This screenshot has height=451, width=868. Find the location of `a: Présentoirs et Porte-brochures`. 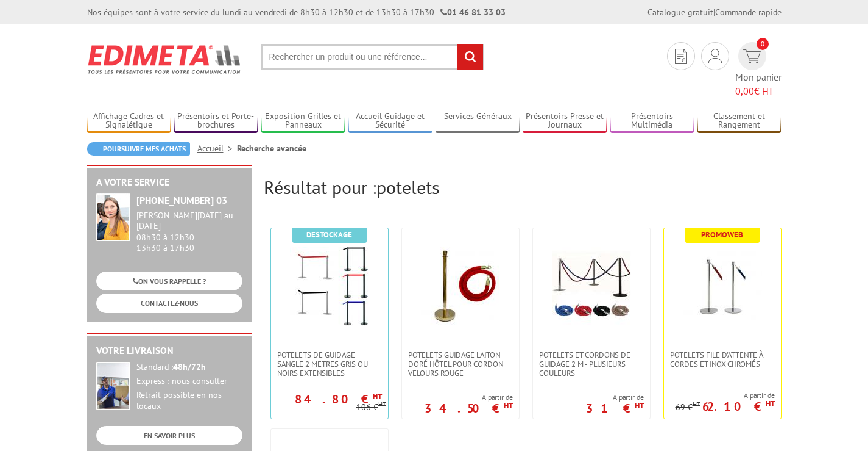

a: Présentoirs et Porte-brochures is located at coordinates (216, 121).